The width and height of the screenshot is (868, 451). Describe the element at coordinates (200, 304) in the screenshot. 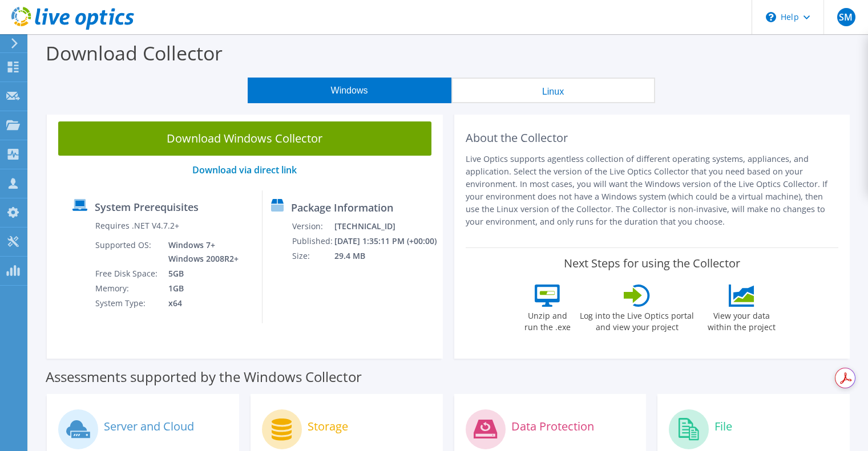

I see `td: x64` at that location.